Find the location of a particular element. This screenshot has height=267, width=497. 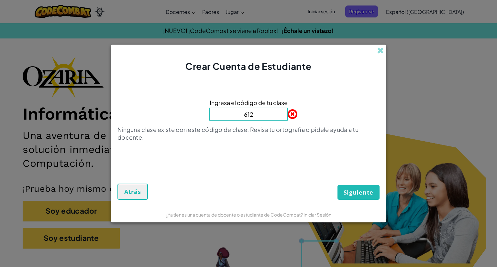

span: Atrás is located at coordinates (133, 192).